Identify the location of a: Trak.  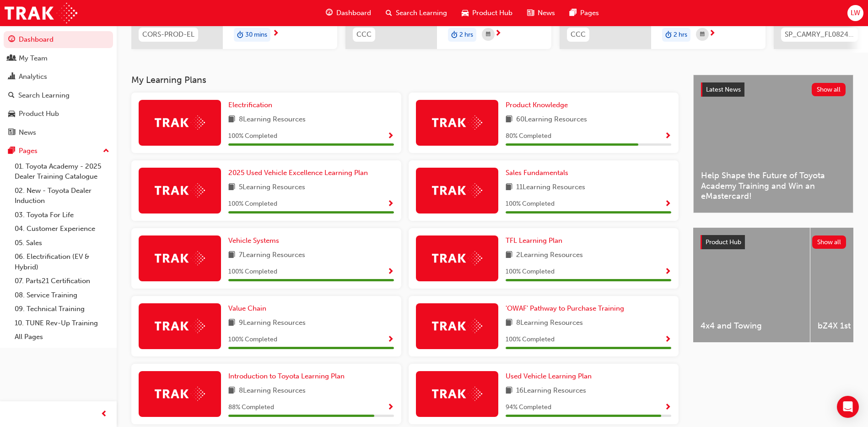
(41, 13).